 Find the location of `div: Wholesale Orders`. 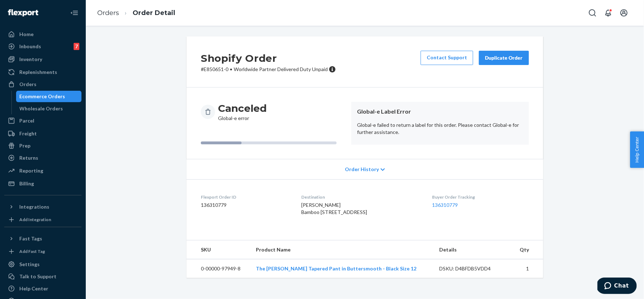

div: Wholesale Orders is located at coordinates (42, 109).